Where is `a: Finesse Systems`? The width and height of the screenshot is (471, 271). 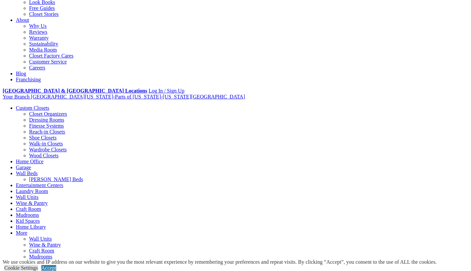 a: Finesse Systems is located at coordinates (46, 125).